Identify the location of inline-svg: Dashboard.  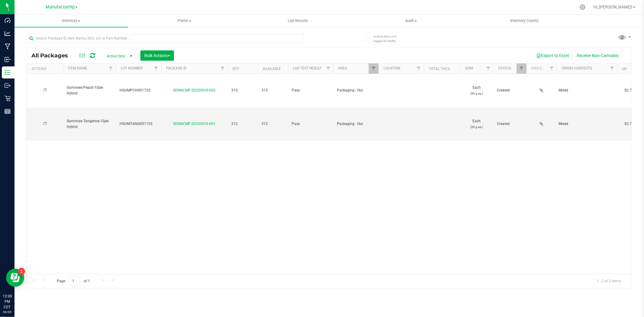
(8, 20).